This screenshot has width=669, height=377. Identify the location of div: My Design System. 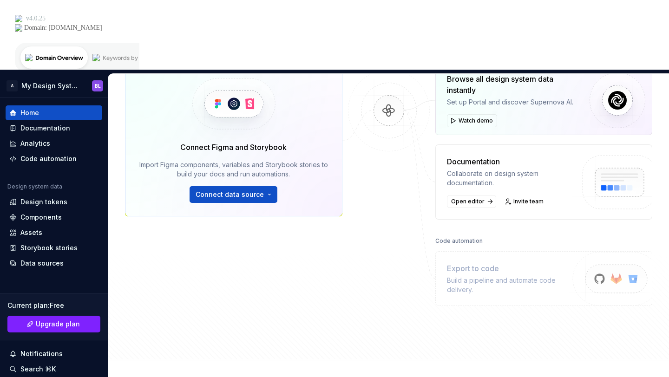
(51, 86).